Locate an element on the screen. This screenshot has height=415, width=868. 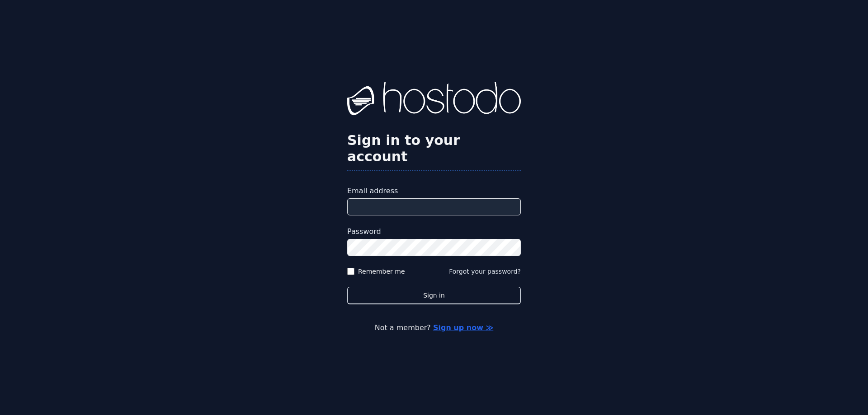
label: Password is located at coordinates (434, 231).